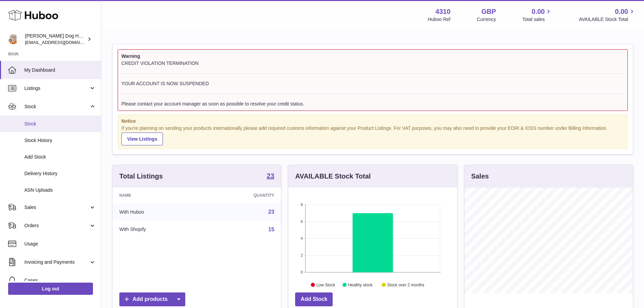  Describe the element at coordinates (372, 135) in the screenshot. I see `div: If you're planning on sending your products internationally please add required customs informati...` at that location.